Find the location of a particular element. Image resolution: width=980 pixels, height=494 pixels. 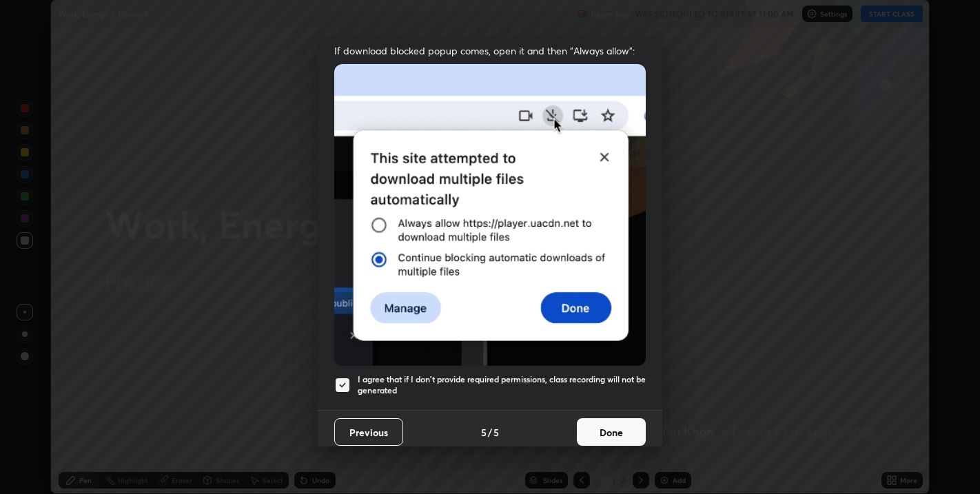

img: downloads-permission-blocked.gif is located at coordinates (490, 214).